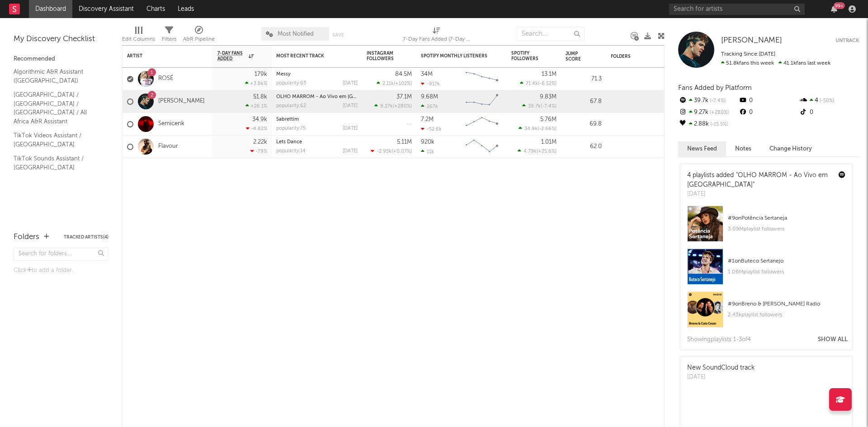  I want to click on div: 9.68M, so click(429, 96).